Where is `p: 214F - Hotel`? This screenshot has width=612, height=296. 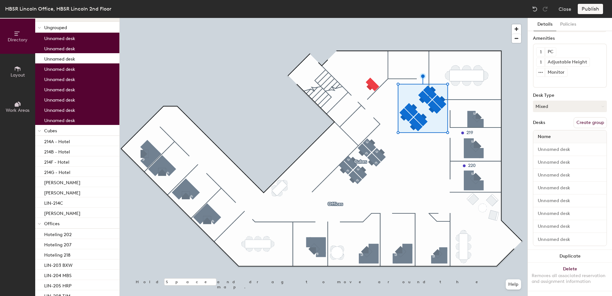
p: 214F - Hotel is located at coordinates (57, 161).